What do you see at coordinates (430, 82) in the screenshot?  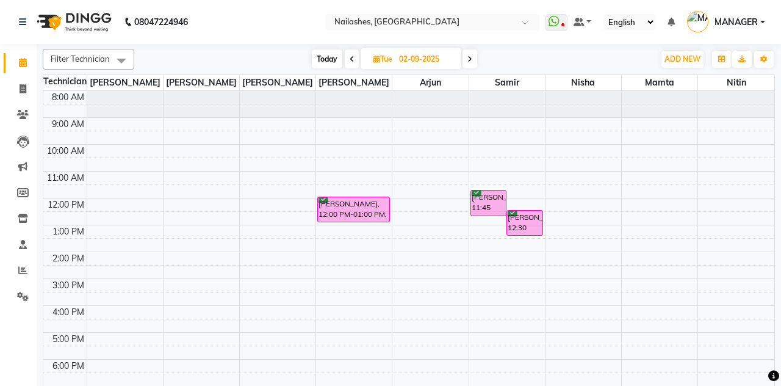 I see `span: Arjun` at bounding box center [430, 82].